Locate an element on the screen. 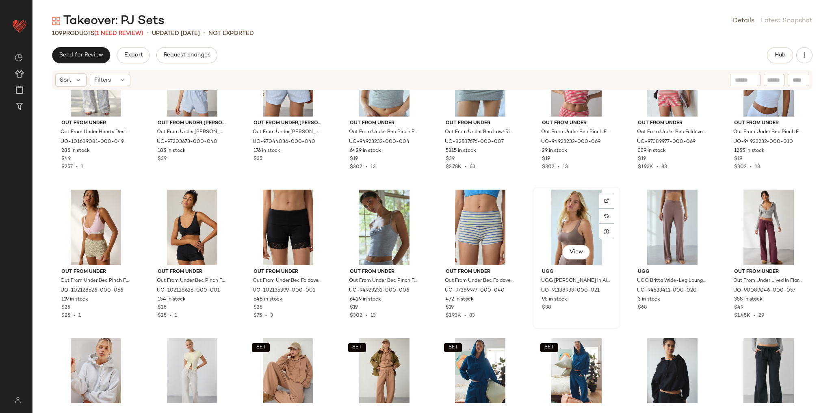  span: UO-97389977-000-069 is located at coordinates (666, 142).